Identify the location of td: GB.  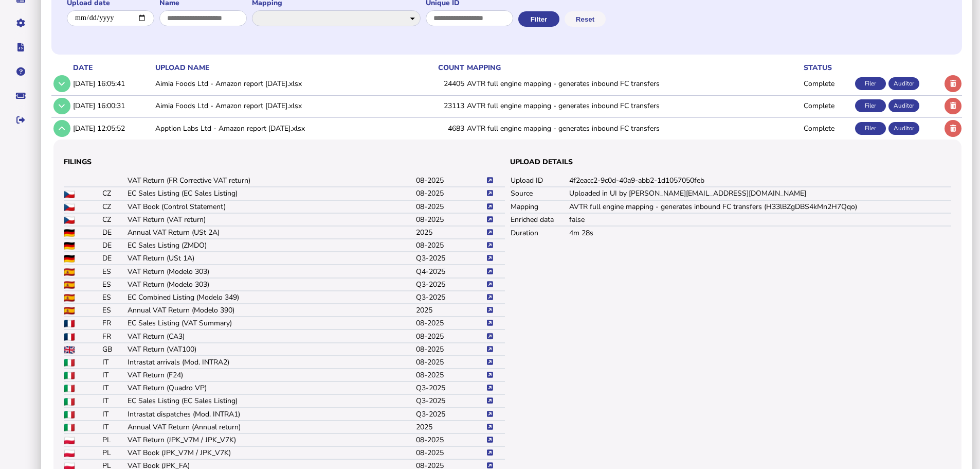
(114, 349).